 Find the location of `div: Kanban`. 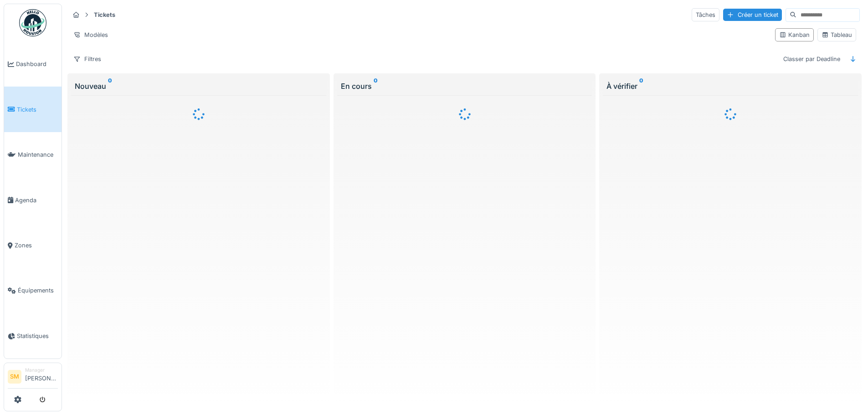

div: Kanban is located at coordinates (794, 35).